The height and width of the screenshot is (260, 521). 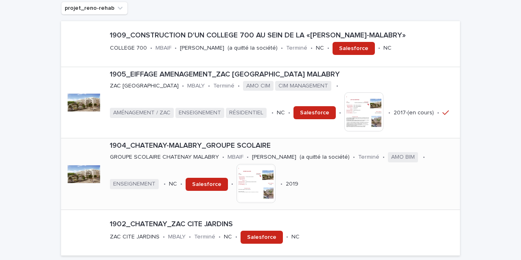 What do you see at coordinates (94, 8) in the screenshot?
I see `button: projet_reno-rehab` at bounding box center [94, 8].